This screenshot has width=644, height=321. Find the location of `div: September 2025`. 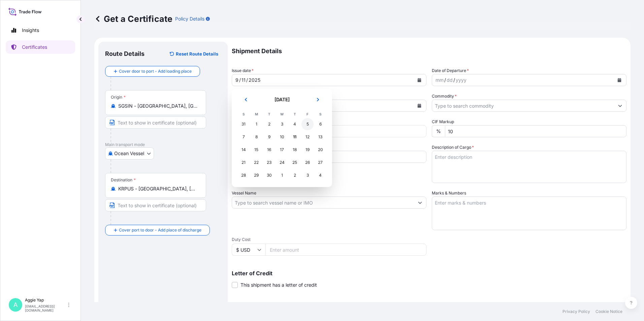

div: September 2025 is located at coordinates (282, 138).